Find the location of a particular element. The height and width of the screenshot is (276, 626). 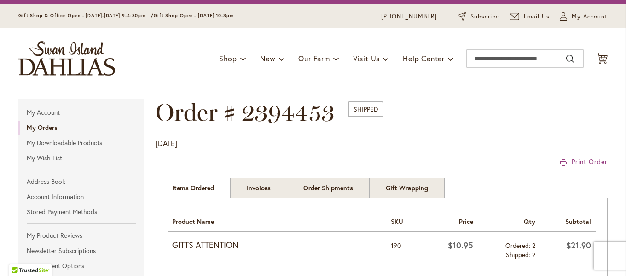

a: Newsletter Subscriptions is located at coordinates (81, 250).